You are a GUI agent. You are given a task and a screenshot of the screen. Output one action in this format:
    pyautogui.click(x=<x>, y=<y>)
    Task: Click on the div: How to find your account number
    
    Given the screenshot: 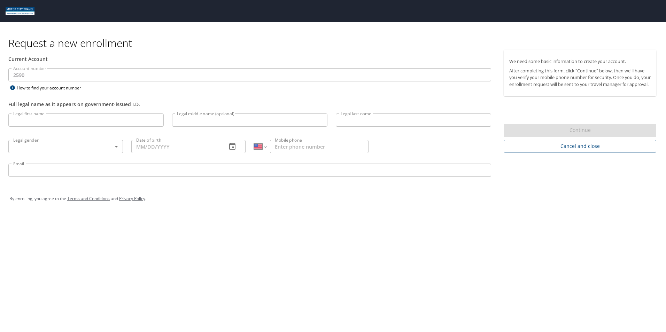 What is the action you would take?
    pyautogui.click(x=52, y=88)
    